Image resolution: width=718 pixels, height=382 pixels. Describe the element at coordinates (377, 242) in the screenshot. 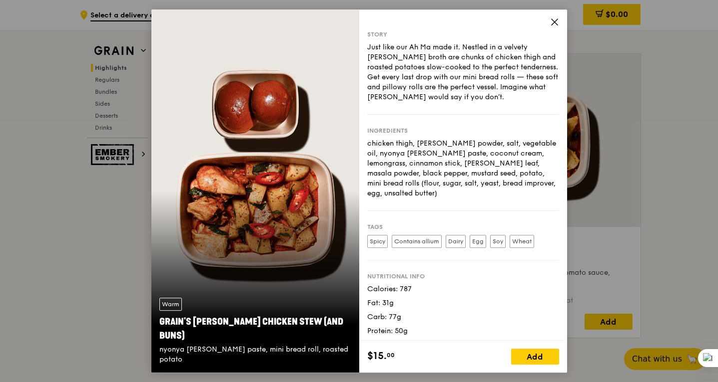

I see `label: Spicy` at that location.